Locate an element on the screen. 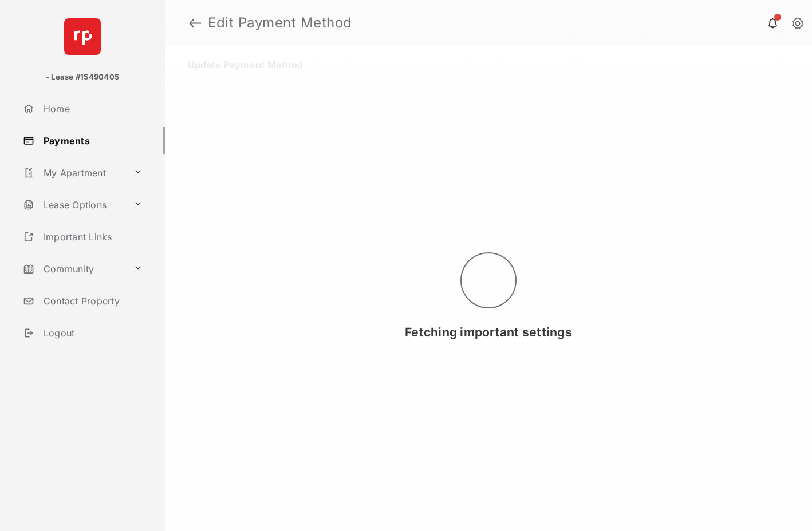  a: Lease Options is located at coordinates (74, 205).